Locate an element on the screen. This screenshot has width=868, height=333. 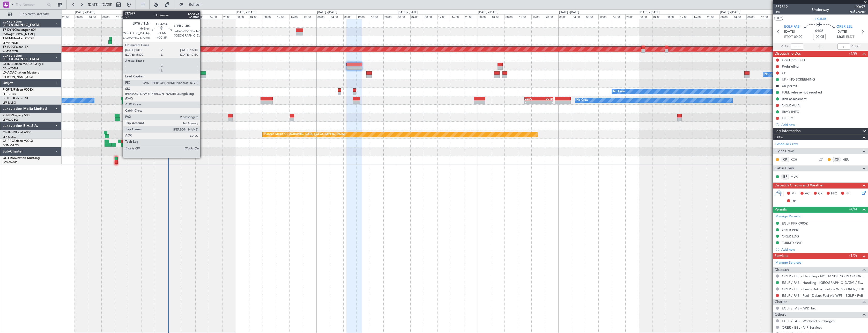
span: AC is located at coordinates (808, 194).